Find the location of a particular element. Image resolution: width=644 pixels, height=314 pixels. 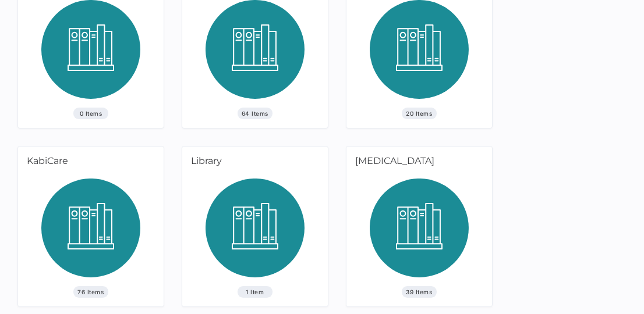

span: 0 Items is located at coordinates (91, 113).